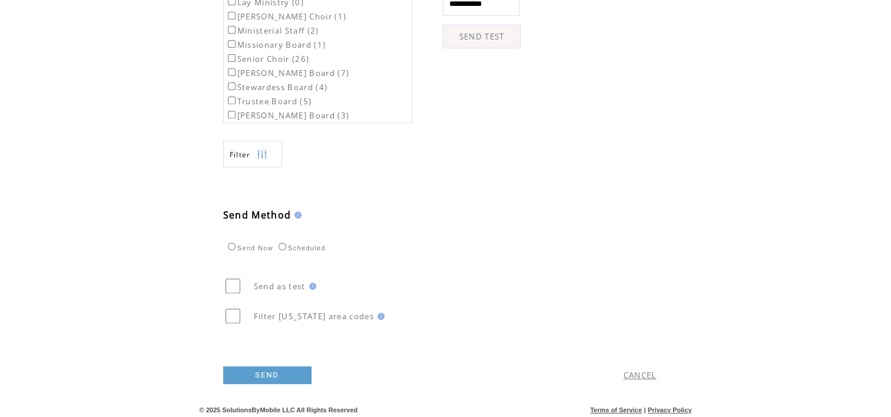 The height and width of the screenshot is (417, 891). What do you see at coordinates (231, 44) in the screenshot?
I see `input: Missionary Board (1)` at bounding box center [231, 44].